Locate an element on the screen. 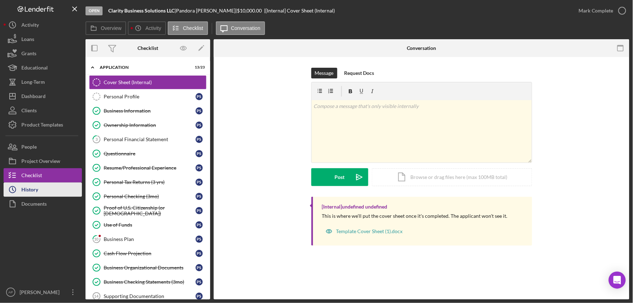 This screenshot has width=633, height=303. button: Dashboard is located at coordinates (43, 96).